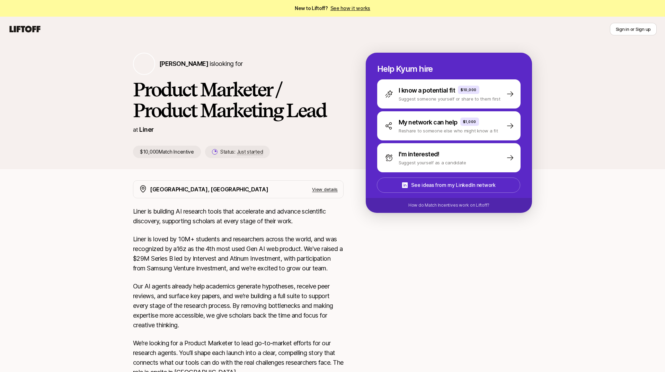 The height and width of the screenshot is (372, 665). Describe the element at coordinates (167, 152) in the screenshot. I see `p: $10,000 Match Incentive` at that location.